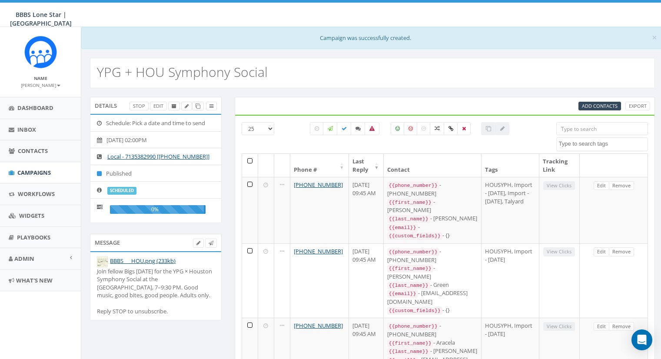  I want to click on small: Name, so click(40, 78).